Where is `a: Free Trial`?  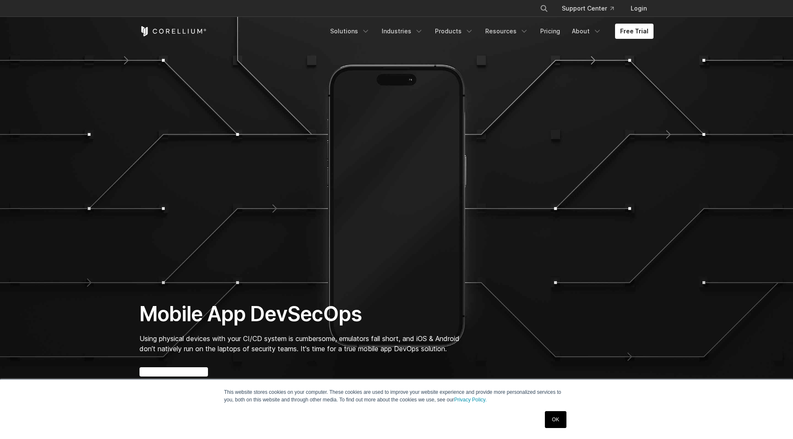
a: Free Trial is located at coordinates (634, 31).